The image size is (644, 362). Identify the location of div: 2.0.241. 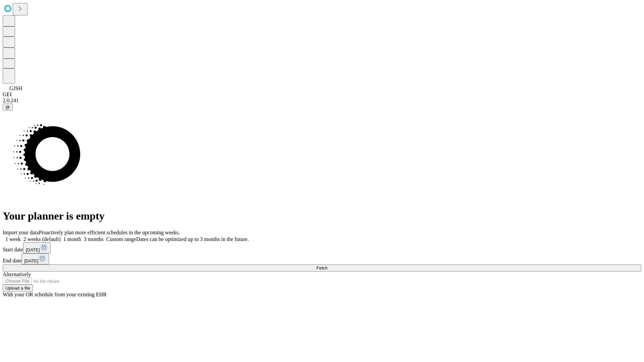
(322, 101).